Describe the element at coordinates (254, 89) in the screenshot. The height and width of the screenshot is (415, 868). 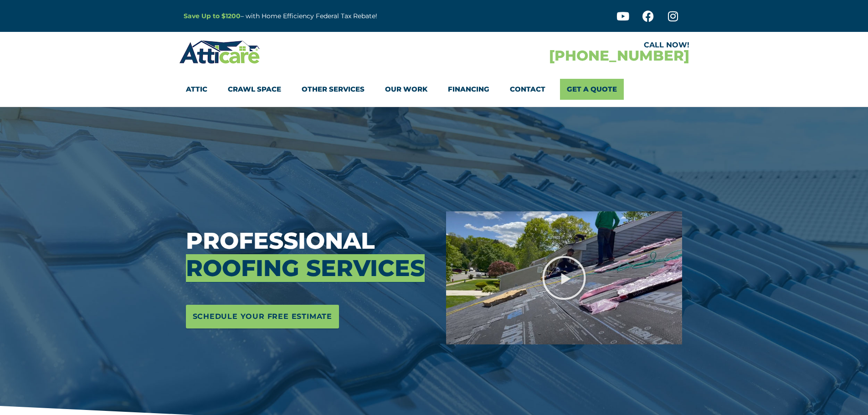
I see `a: Crawl Space` at that location.